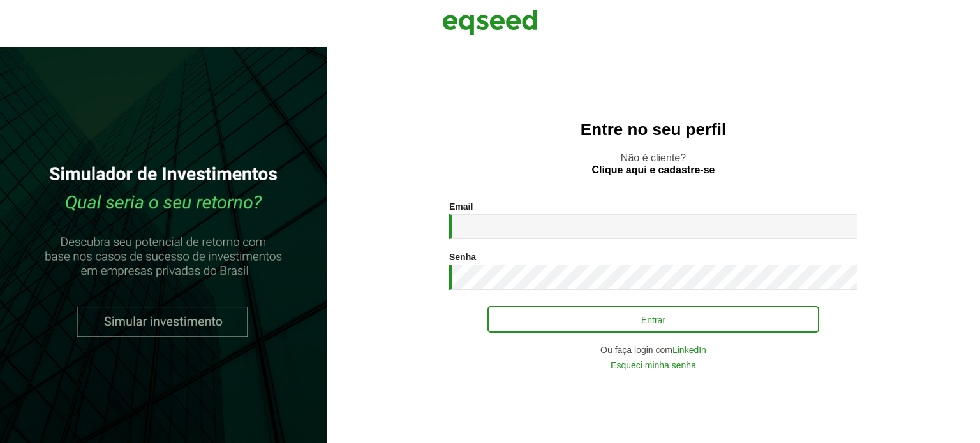 Image resolution: width=980 pixels, height=443 pixels. I want to click on a: Esqueci minha senha, so click(653, 366).